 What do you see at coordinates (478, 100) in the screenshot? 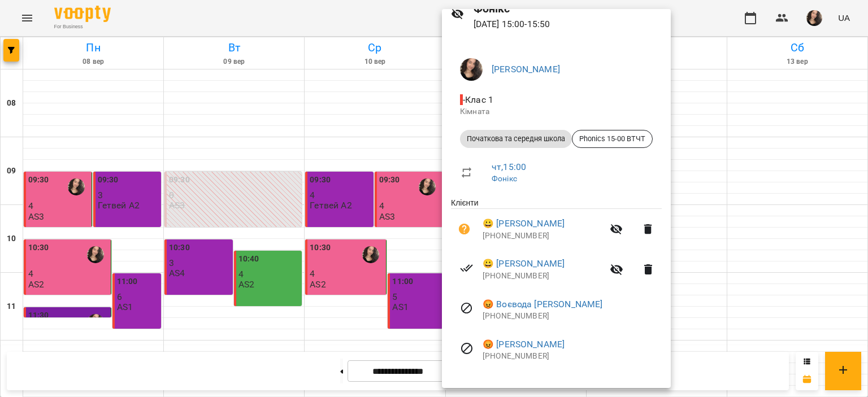
I see `span: - Клас 1` at bounding box center [478, 100].